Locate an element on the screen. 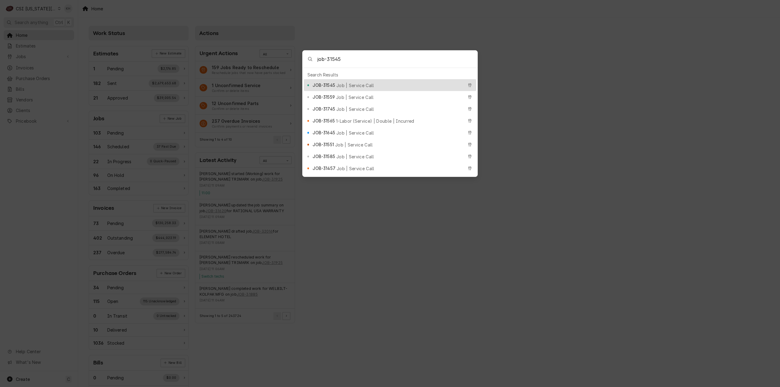 Image resolution: width=780 pixels, height=387 pixels. input: Search anything is located at coordinates (397, 59).